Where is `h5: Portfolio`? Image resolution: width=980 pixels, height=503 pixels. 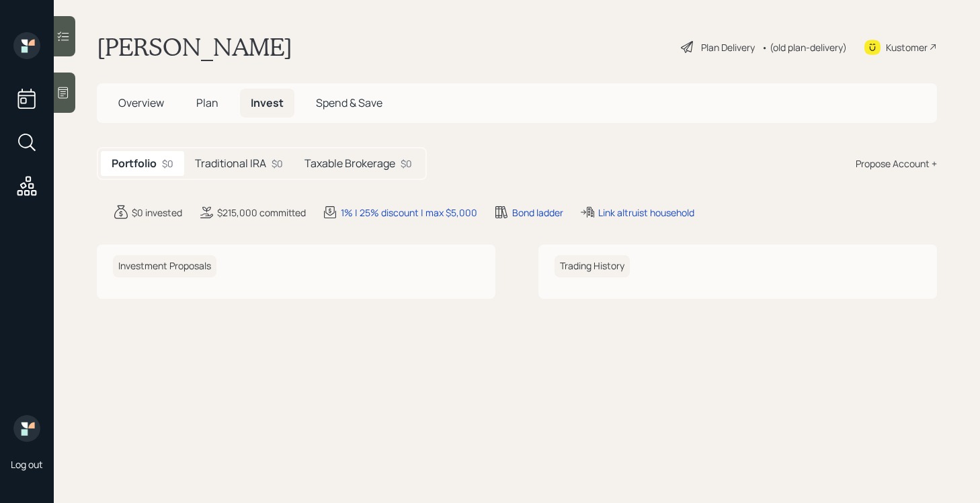 h5: Portfolio is located at coordinates (134, 163).